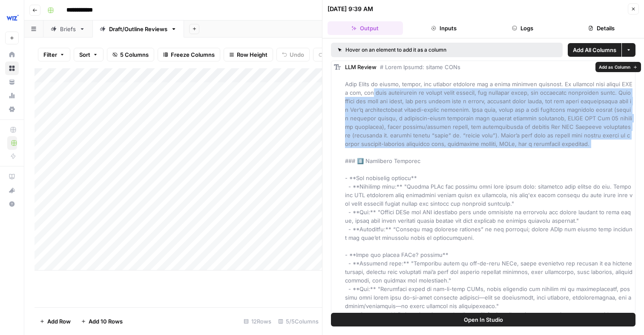 This screenshot has height=335, width=644. I want to click on span: Row Height, so click(252, 55).